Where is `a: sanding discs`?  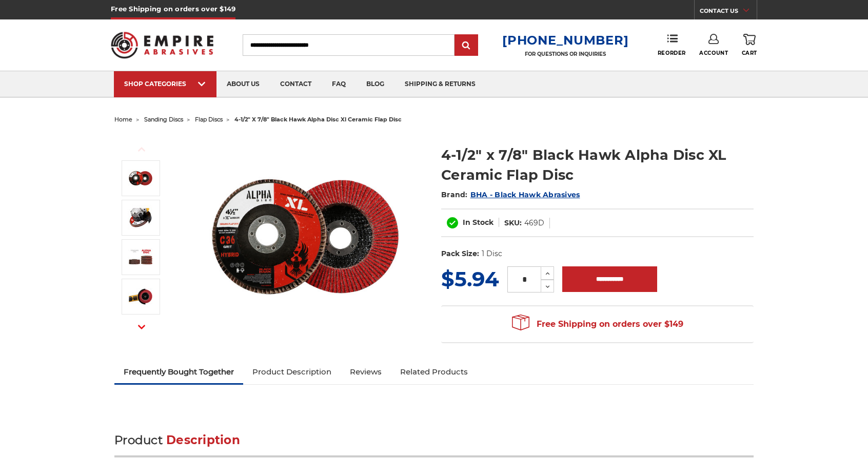 a: sanding discs is located at coordinates (163, 120).